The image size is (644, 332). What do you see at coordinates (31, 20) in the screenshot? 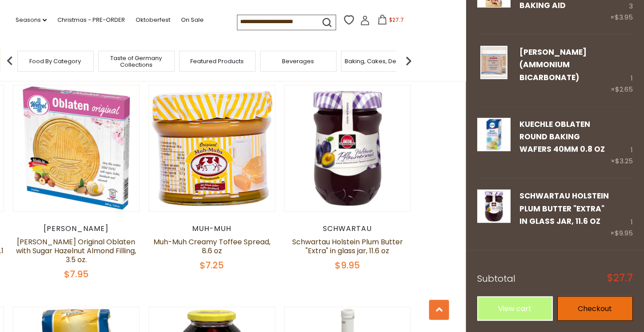
I see `a: Seasons` at bounding box center [31, 20].